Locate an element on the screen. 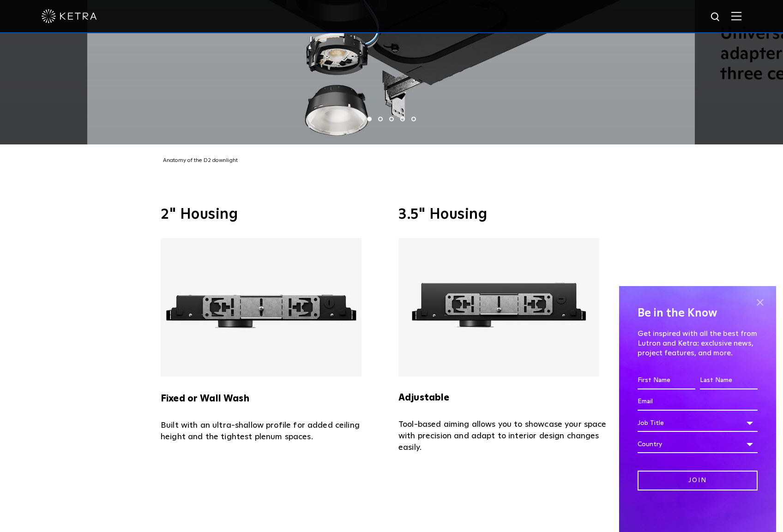  img: ketra-logo-2019-white is located at coordinates (70, 17).